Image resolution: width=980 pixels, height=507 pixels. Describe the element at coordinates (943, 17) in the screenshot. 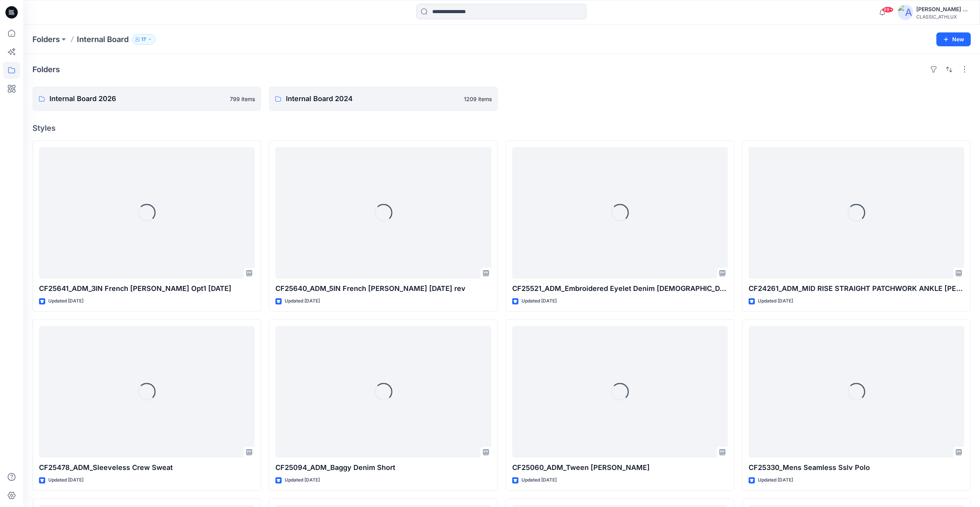

I see `div: CLASSIC_ATHLUX` at that location.